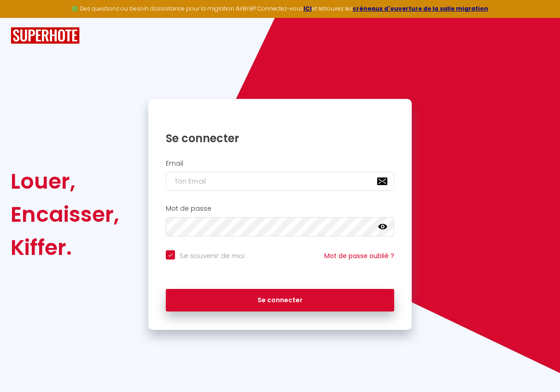  I want to click on a: créneaux d'ouverture de la salle migration, so click(420, 8).